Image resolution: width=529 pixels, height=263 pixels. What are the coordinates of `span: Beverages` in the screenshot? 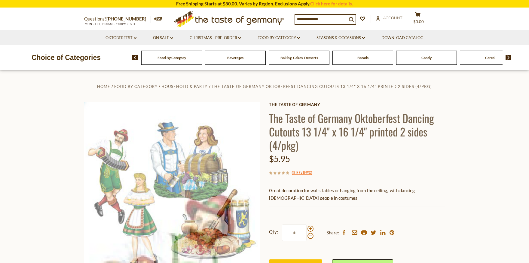 It's located at (236, 57).